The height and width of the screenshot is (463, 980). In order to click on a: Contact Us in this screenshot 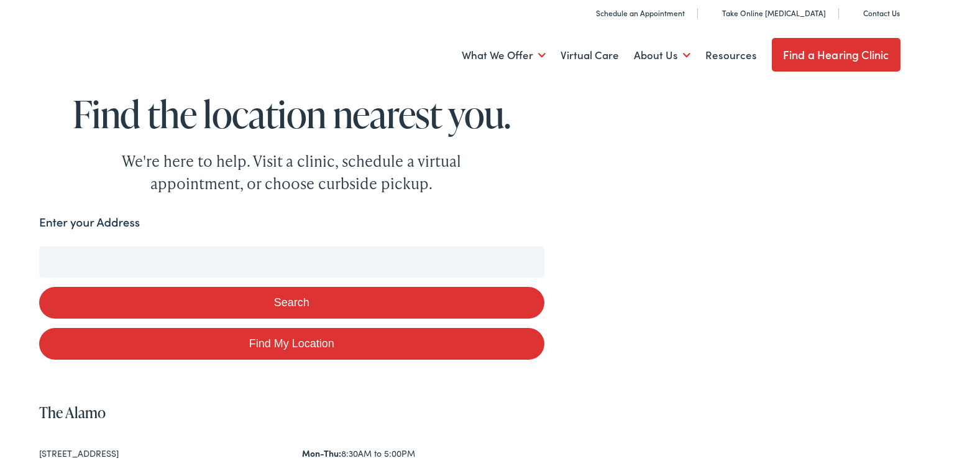, I will do `click(875, 12)`.